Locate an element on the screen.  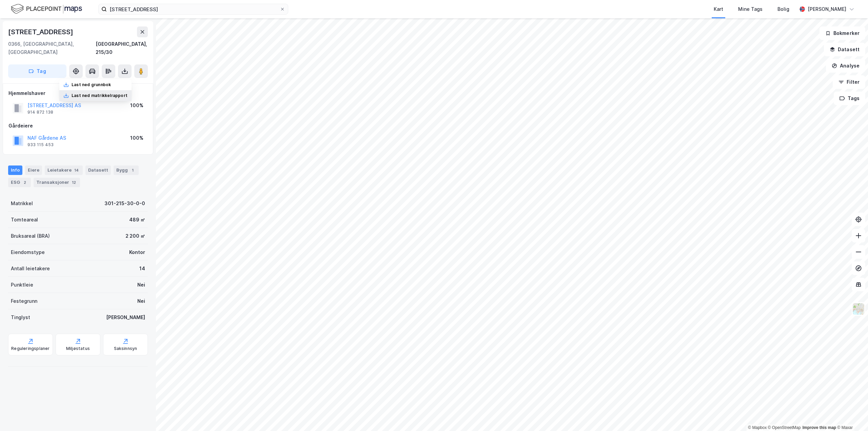
div: Kart is located at coordinates (719, 9).